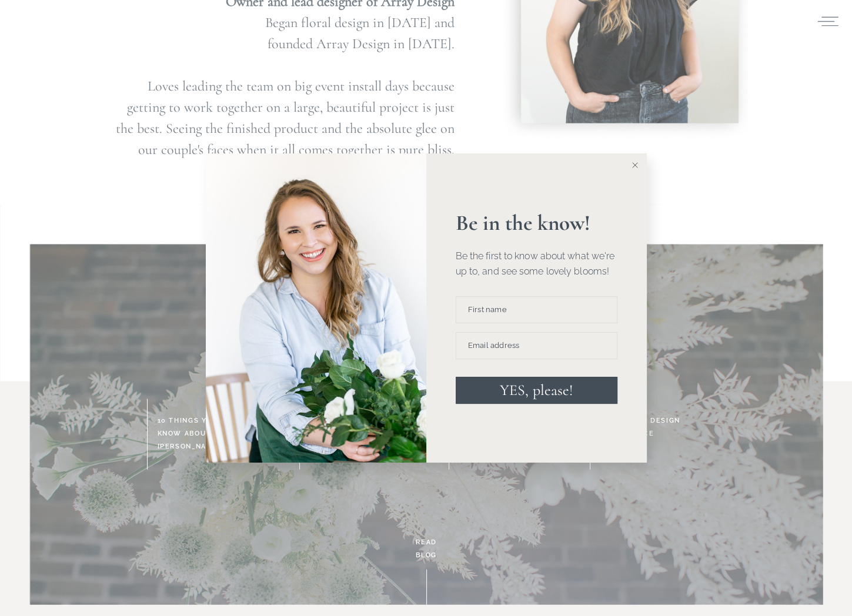 The width and height of the screenshot is (852, 616). What do you see at coordinates (359, 49) in the screenshot?
I see `button: Subscribe` at bounding box center [359, 49].